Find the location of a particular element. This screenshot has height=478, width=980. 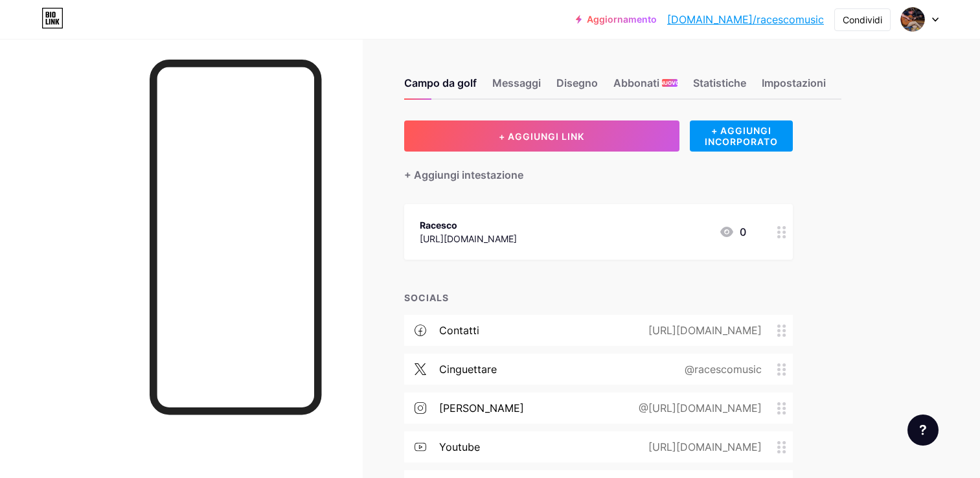

div: + Aggiungi intestazione is located at coordinates (464, 175).